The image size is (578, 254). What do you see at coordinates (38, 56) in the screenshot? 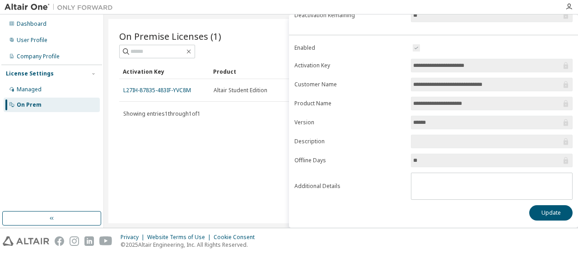
I see `div: Company Profile` at bounding box center [38, 56].